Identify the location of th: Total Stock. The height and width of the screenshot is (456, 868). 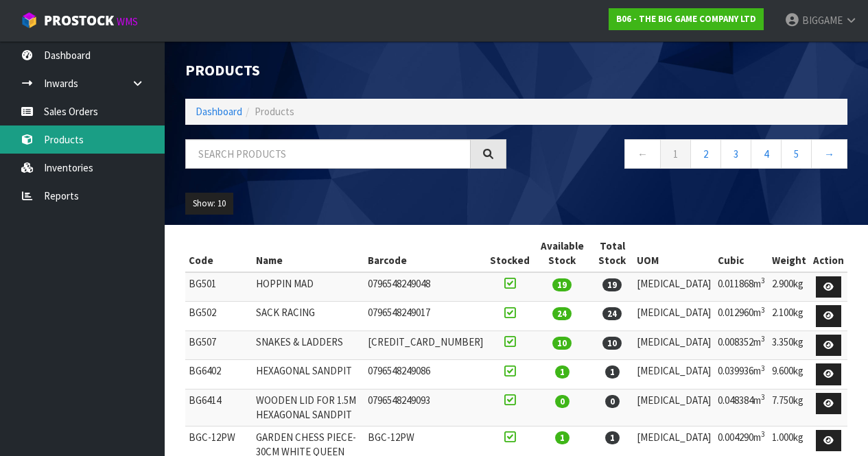
(612, 254).